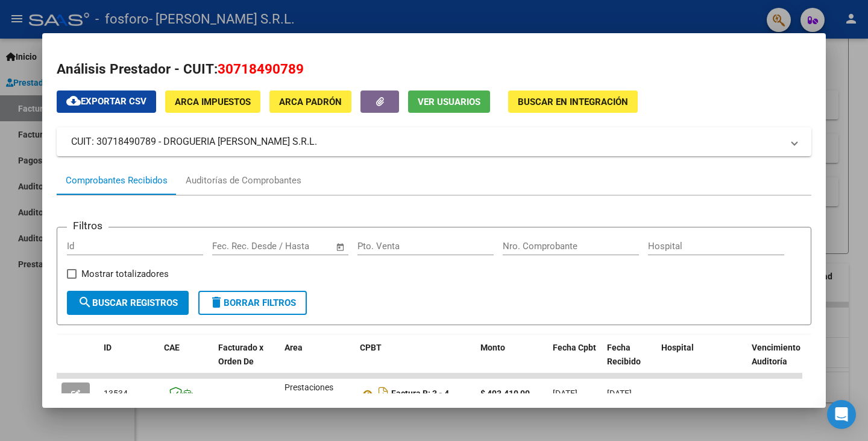  I want to click on span: Exportar CSV, so click(106, 101).